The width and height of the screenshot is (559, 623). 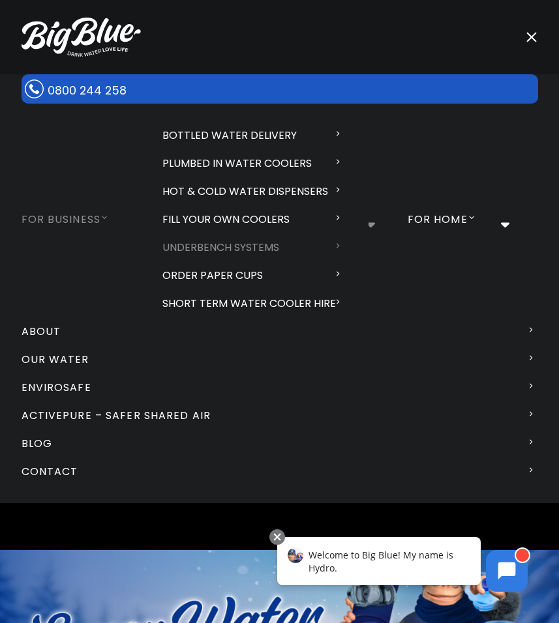 I want to click on a: logo, so click(x=81, y=37).